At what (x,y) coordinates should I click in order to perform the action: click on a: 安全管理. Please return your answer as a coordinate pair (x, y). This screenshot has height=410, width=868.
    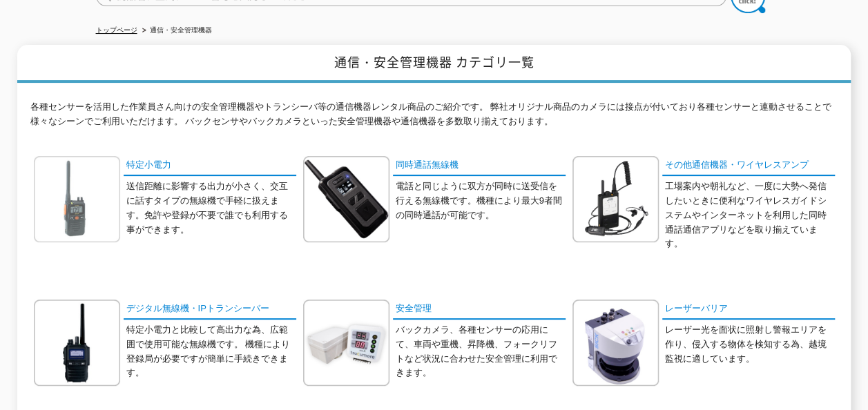
    Looking at the image, I should click on (479, 309).